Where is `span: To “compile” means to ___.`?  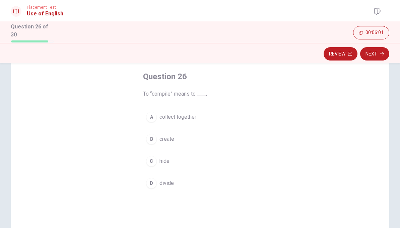 span: To “compile” means to ___. is located at coordinates (200, 94).